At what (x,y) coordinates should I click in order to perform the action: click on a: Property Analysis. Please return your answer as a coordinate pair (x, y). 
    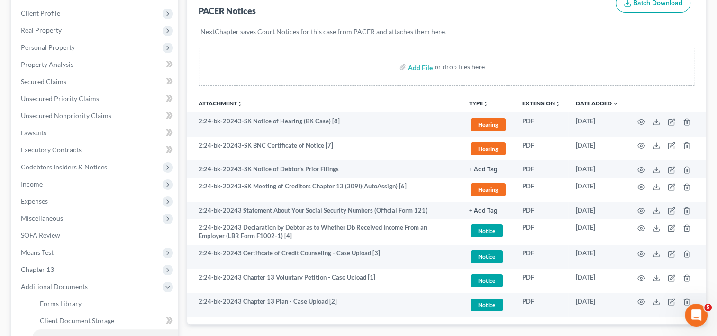
    Looking at the image, I should click on (95, 64).